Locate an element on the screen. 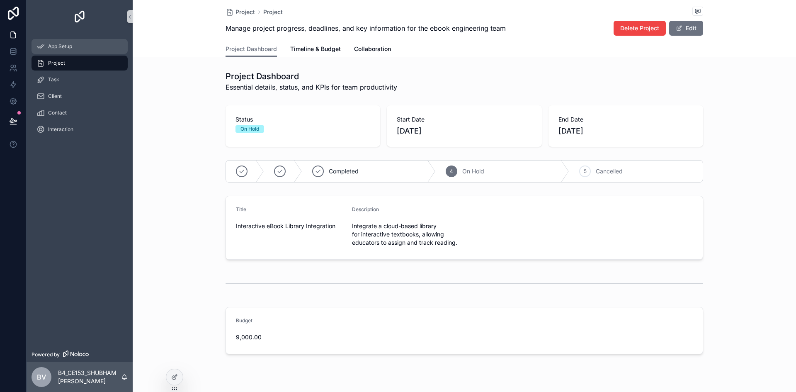  a: Task is located at coordinates (80, 80).